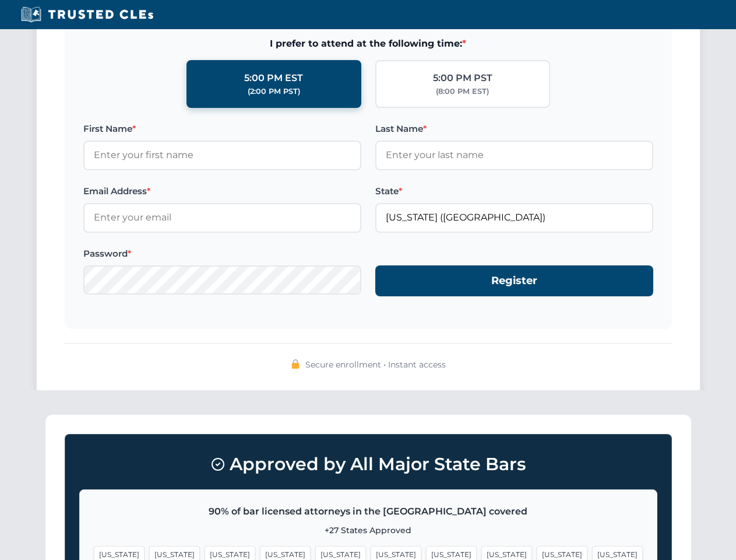  Describe the element at coordinates (222, 155) in the screenshot. I see `input: Enter your first name` at that location.